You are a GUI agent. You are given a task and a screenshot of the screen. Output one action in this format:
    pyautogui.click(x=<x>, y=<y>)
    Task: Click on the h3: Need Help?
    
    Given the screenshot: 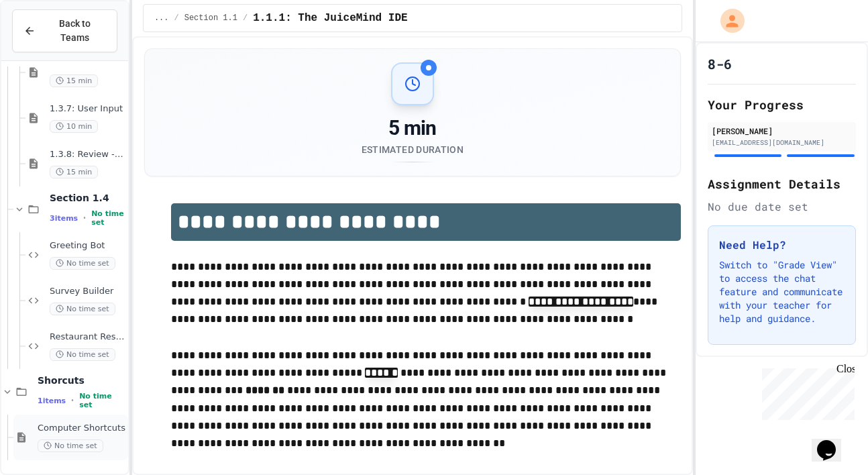 What is the action you would take?
    pyautogui.click(x=781, y=245)
    